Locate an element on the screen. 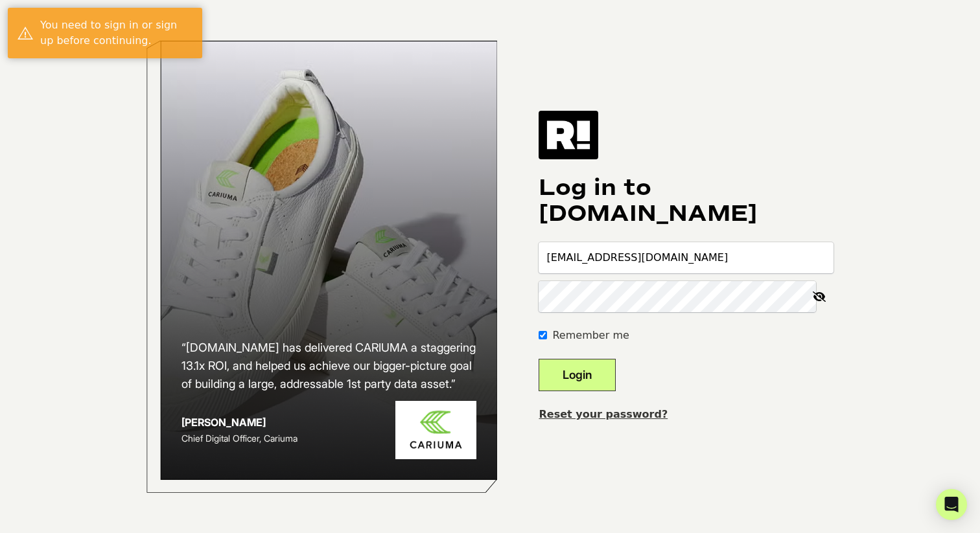 Image resolution: width=980 pixels, height=533 pixels. button: Login is located at coordinates (577, 375).